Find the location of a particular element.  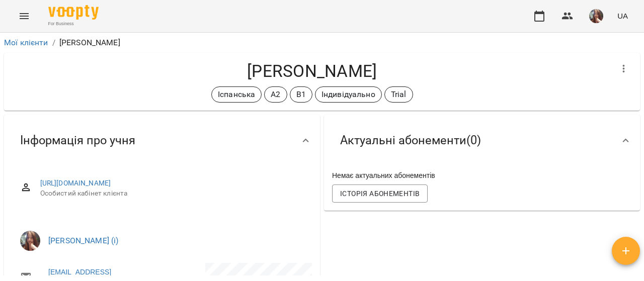

button: UA is located at coordinates (623, 16).